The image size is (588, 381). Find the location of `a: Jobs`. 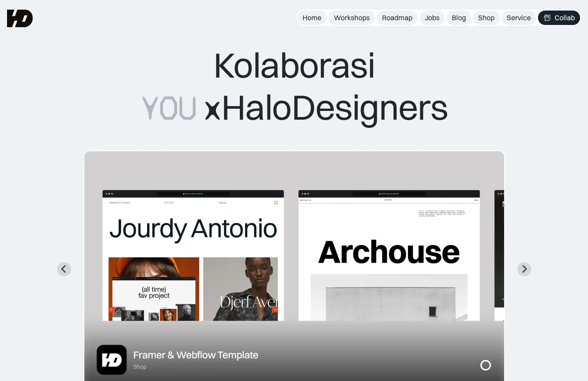

a: Jobs is located at coordinates (432, 18).